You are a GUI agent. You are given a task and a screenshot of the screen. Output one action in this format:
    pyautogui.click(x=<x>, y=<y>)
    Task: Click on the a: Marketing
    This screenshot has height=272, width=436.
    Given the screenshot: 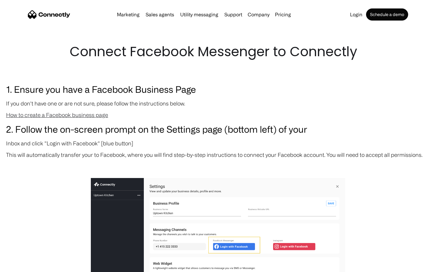 What is the action you would take?
    pyautogui.click(x=128, y=15)
    